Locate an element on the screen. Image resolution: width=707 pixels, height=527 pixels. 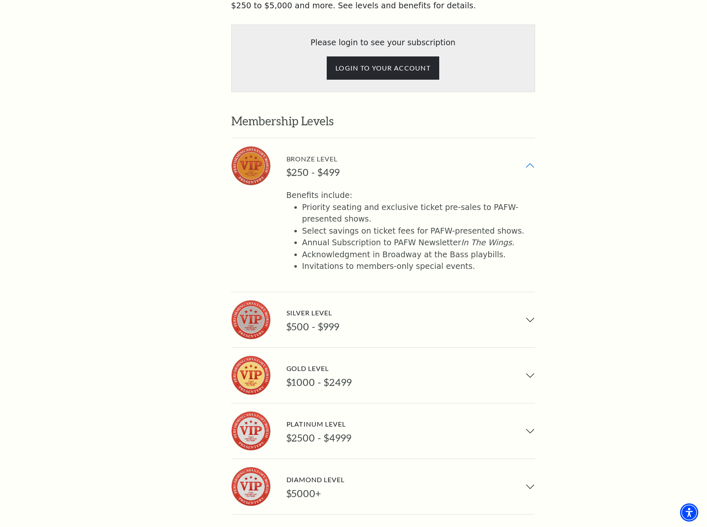
button: Diamond Level Diamond Level $5000+ is located at coordinates (383, 487).